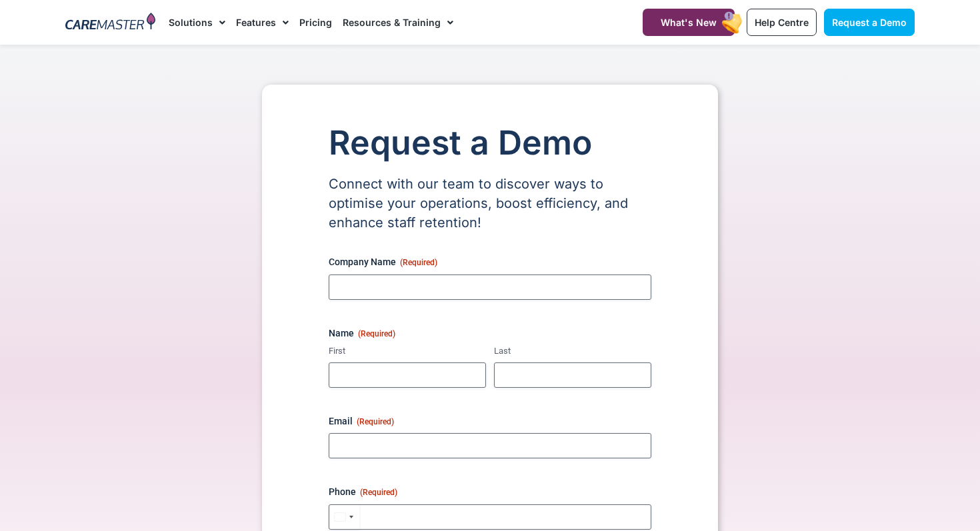 Image resolution: width=980 pixels, height=531 pixels. I want to click on legend: Name, so click(362, 334).